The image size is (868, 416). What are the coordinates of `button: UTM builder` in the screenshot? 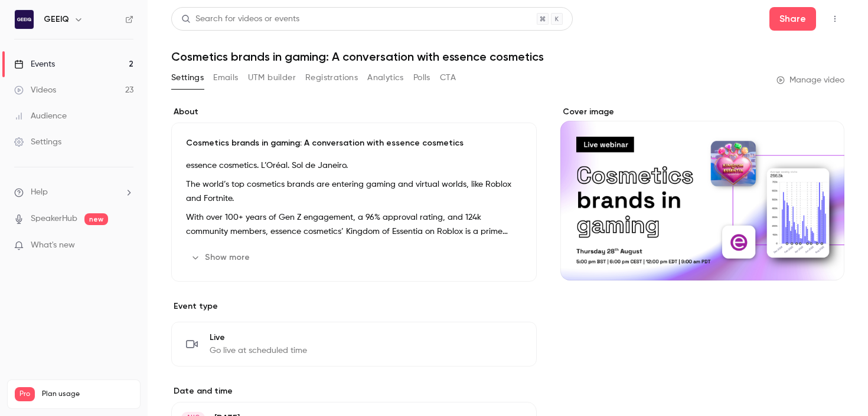 It's located at (271, 78).